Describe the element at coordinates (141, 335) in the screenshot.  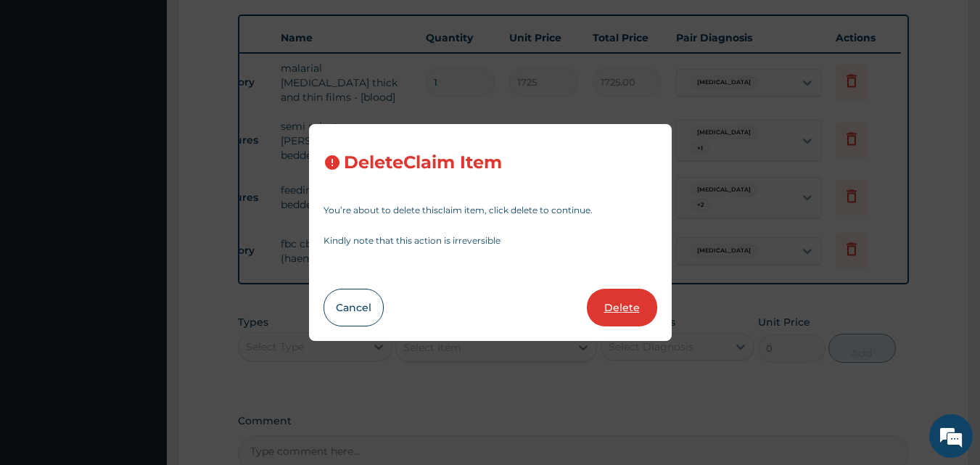
I see `textarea: Type your message and hit 'Enter'` at that location.